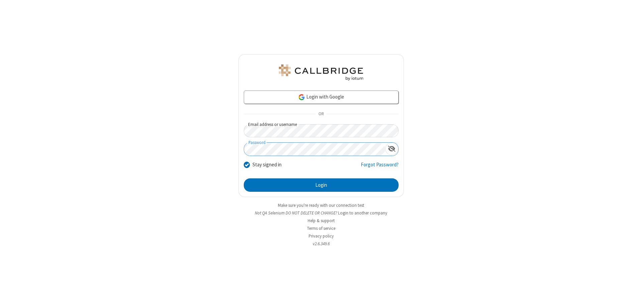 The height and width of the screenshot is (306, 642). I want to click on input: Password, so click(314, 149).